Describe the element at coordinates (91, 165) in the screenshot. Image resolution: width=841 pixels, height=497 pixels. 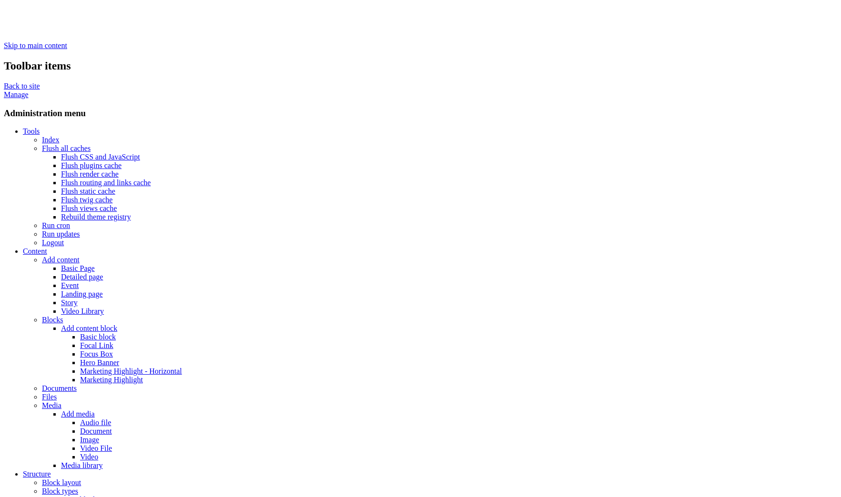
I see `a: Flush plugins cache` at that location.